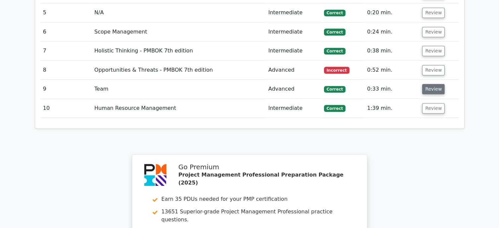  I want to click on td: 1:39 min., so click(392, 108).